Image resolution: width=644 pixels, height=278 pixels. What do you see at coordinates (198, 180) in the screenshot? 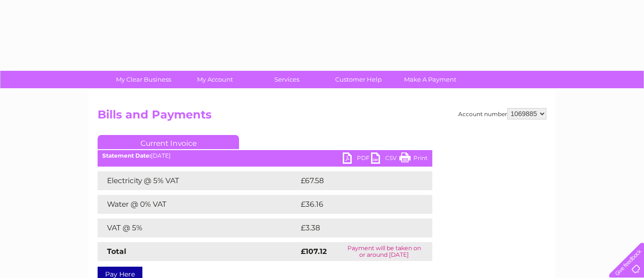
I see `td: Electricity @ 5% VAT` at bounding box center [198, 180].